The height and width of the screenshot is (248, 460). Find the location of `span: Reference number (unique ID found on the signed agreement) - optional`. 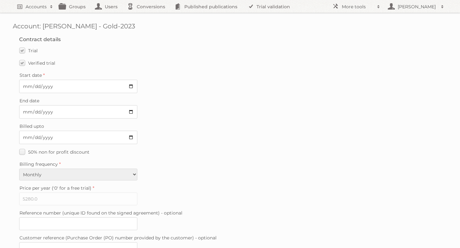

span: Reference number (unique ID found on the signed agreement) - optional is located at coordinates (101, 213).